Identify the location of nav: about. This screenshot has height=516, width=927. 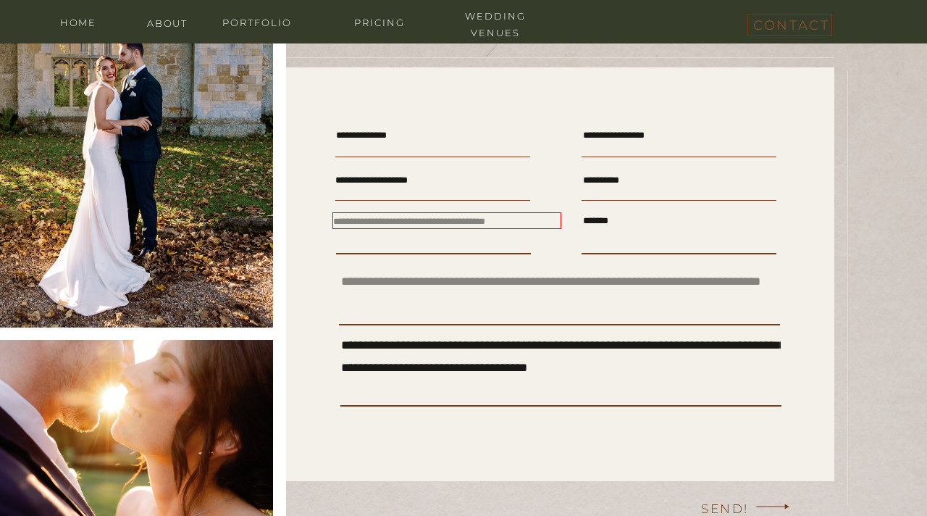
(167, 22).